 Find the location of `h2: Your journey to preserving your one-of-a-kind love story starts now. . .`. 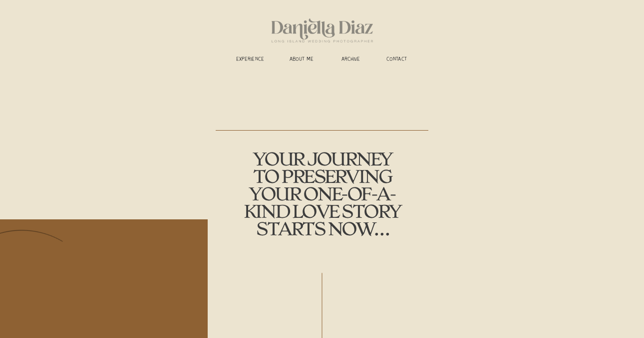

h2: Your journey to preserving your one-of-a-kind love story starts now. . . is located at coordinates (322, 206).